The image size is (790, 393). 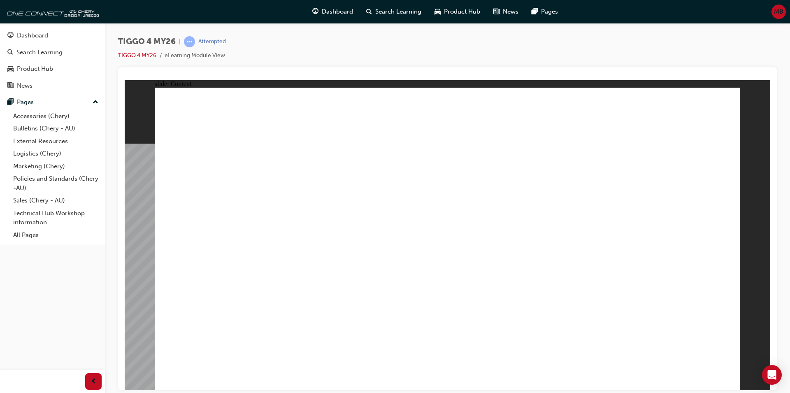 I want to click on a: Accessories (Chery), so click(x=56, y=116).